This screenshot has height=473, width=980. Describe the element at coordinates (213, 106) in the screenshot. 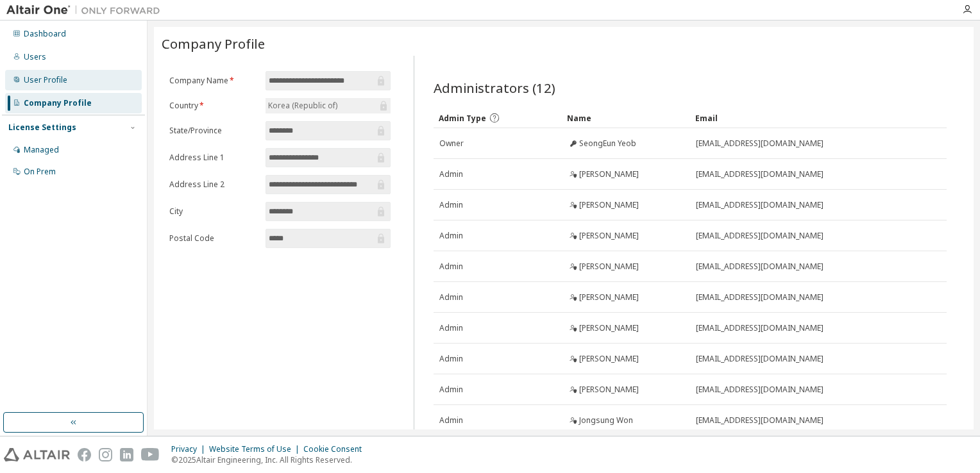

I see `label: Country` at that location.